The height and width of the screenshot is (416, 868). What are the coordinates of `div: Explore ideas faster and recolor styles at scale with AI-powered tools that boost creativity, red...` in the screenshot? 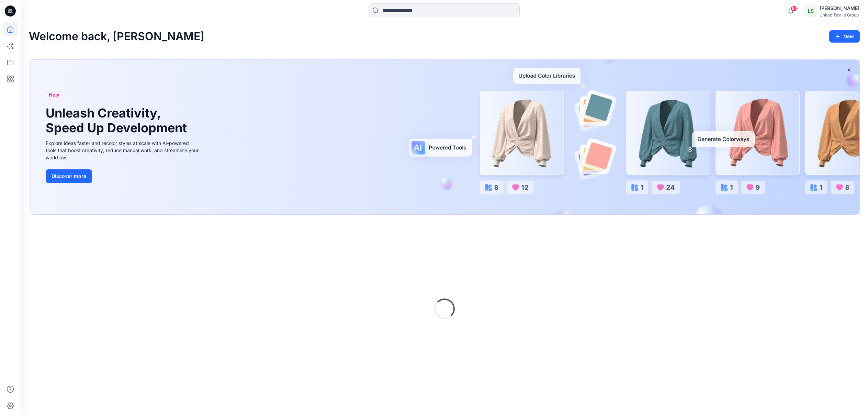 It's located at (123, 150).